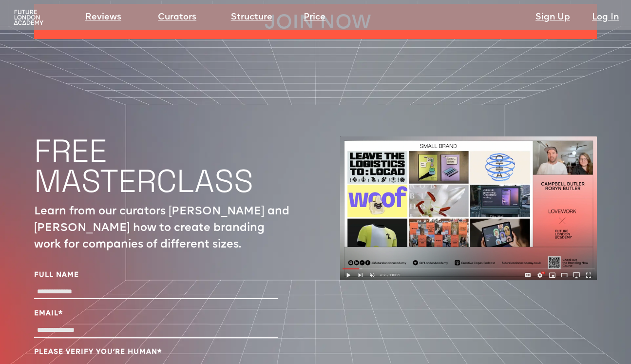 The width and height of the screenshot is (631, 364). What do you see at coordinates (177, 17) in the screenshot?
I see `a: Curators` at bounding box center [177, 17].